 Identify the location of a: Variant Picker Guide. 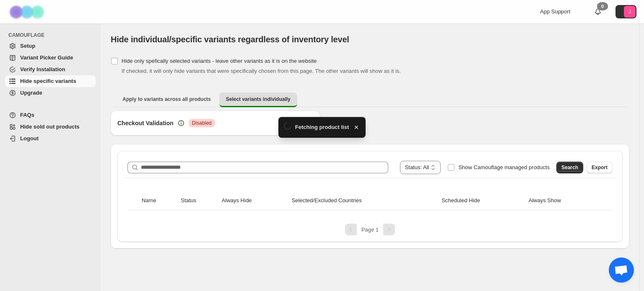
(50, 58).